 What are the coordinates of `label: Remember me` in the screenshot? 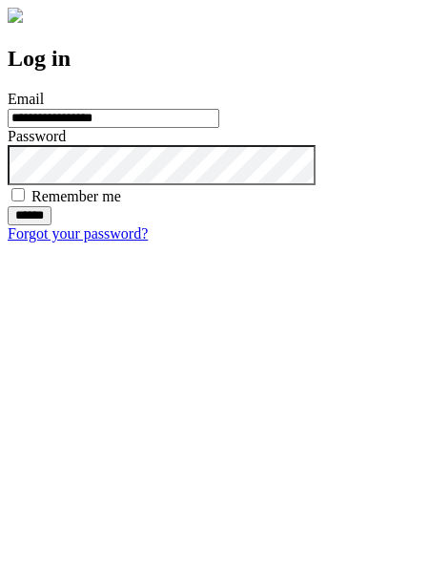 It's located at (76, 196).